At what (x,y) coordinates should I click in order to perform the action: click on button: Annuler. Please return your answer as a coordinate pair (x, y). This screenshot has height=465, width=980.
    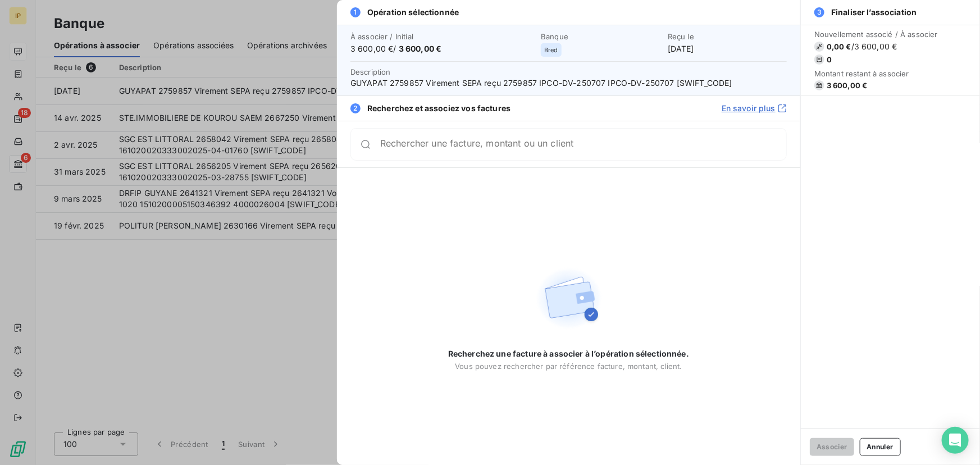
    Looking at the image, I should click on (880, 447).